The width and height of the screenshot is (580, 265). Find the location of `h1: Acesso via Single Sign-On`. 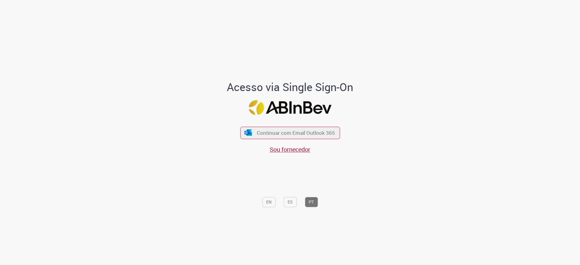

h1: Acesso via Single Sign-On is located at coordinates (290, 87).